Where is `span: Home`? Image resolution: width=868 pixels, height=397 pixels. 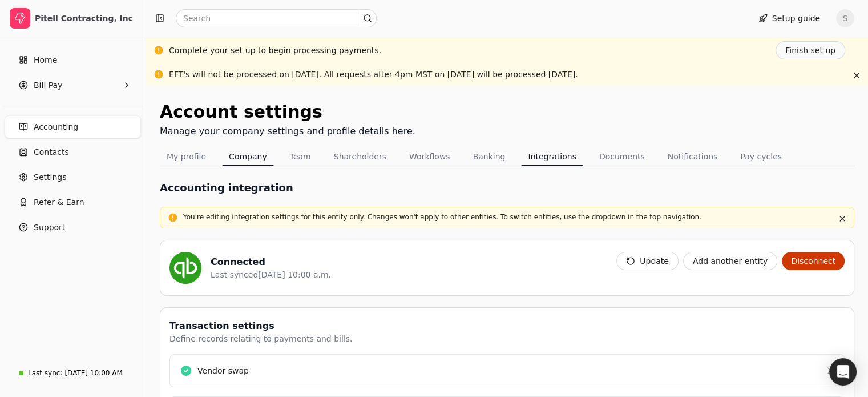 span: Home is located at coordinates (45, 60).